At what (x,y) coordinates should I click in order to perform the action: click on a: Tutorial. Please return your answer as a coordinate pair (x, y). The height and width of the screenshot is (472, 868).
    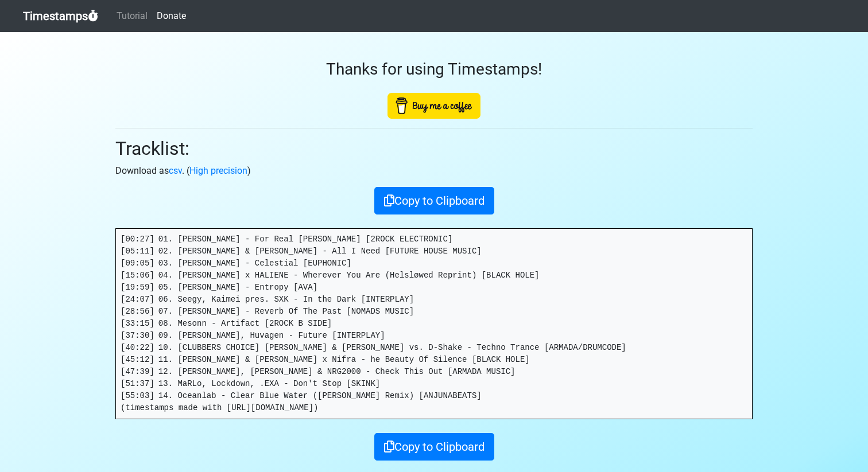
    Looking at the image, I should click on (132, 16).